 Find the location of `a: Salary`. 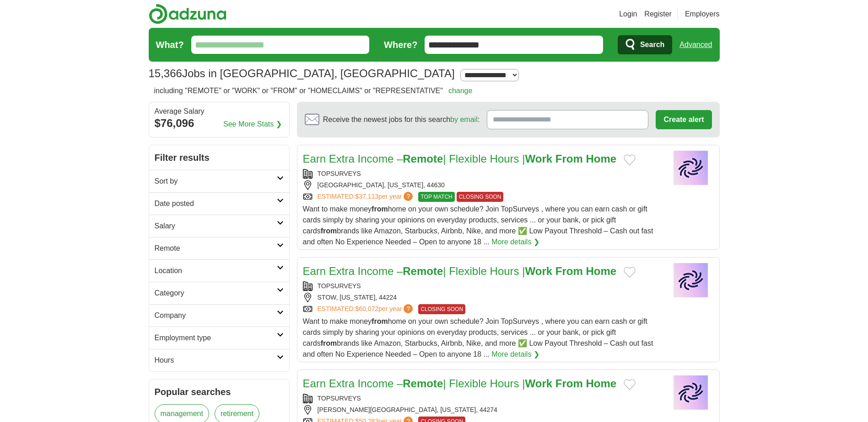

a: Salary is located at coordinates (219, 226).